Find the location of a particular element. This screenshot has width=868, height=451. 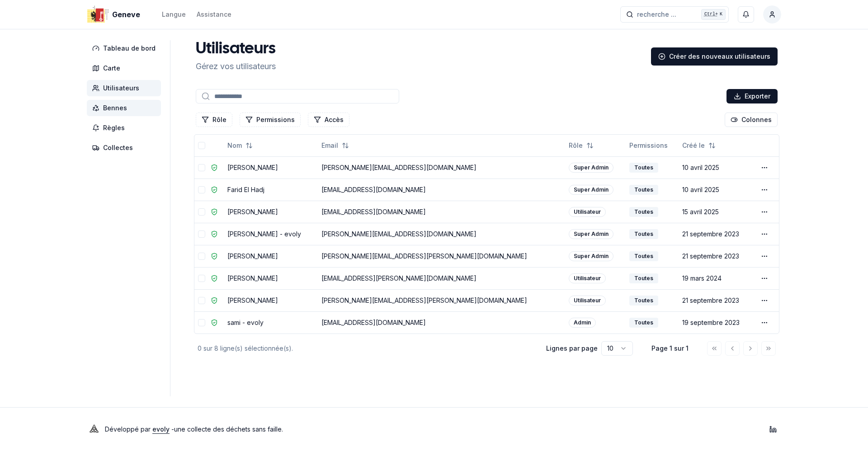

span: Règles is located at coordinates (114, 128).